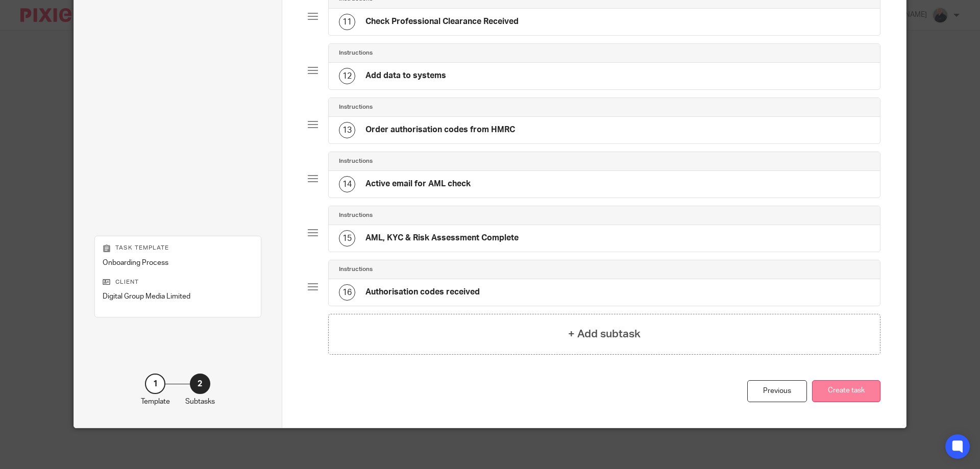 The height and width of the screenshot is (469, 980). What do you see at coordinates (200, 401) in the screenshot?
I see `p: Subtasks` at bounding box center [200, 401].